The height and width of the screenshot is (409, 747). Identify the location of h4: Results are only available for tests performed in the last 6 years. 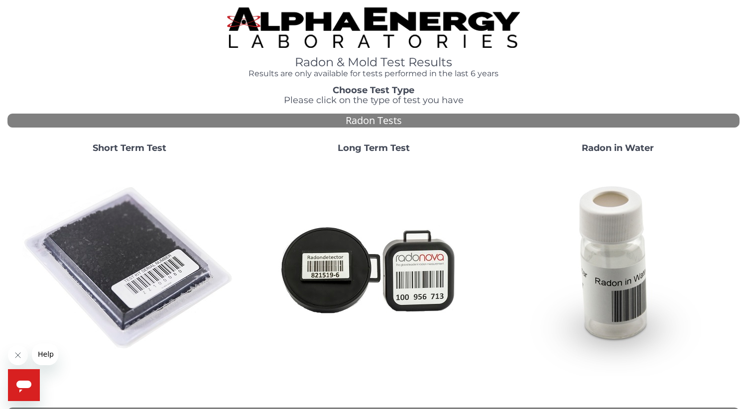
(373, 74).